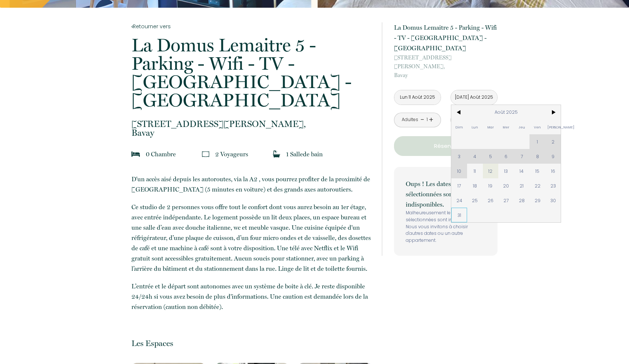 Image resolution: width=629 pixels, height=364 pixels. Describe the element at coordinates (475, 127) in the screenshot. I see `span: Lun` at that location.